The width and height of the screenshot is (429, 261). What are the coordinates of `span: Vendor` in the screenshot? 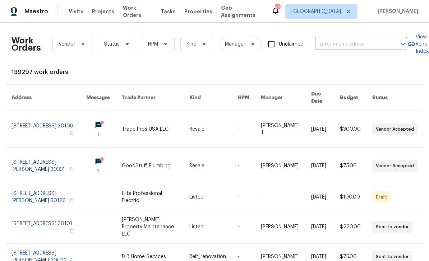 It's located at (67, 44).